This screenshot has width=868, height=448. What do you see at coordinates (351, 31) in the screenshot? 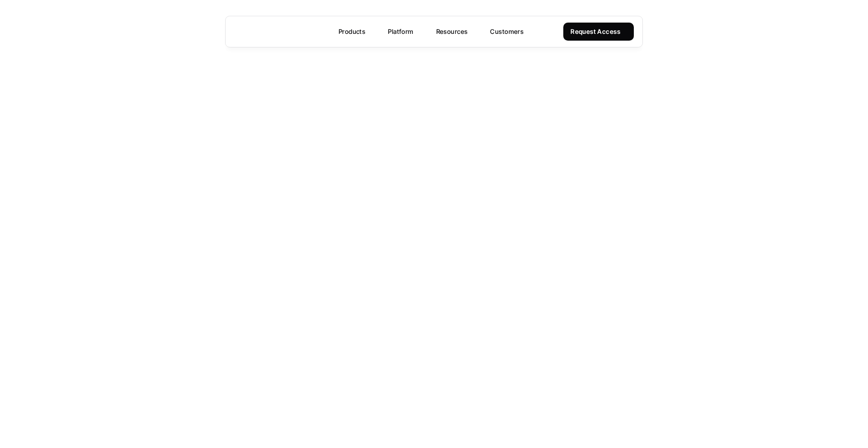
I see `p: Products` at bounding box center [351, 31].